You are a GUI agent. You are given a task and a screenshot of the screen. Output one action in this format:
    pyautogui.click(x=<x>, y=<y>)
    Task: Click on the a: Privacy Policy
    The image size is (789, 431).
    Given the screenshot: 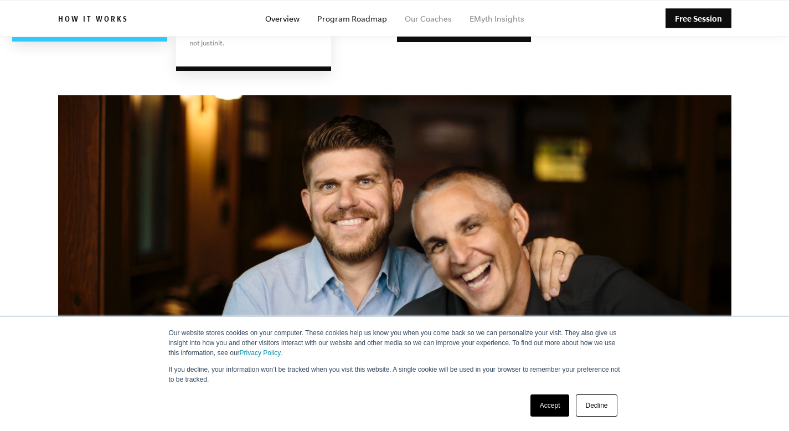 What is the action you would take?
    pyautogui.click(x=260, y=353)
    